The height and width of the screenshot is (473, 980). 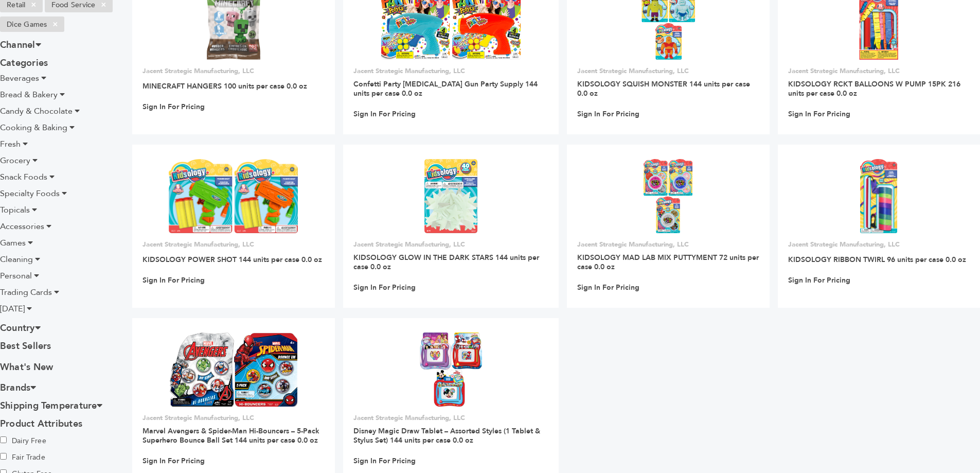 I want to click on img: KIDSOLOGY GLOW IN THE DARK STARS 144 units per case 0.0 oz, so click(x=451, y=196).